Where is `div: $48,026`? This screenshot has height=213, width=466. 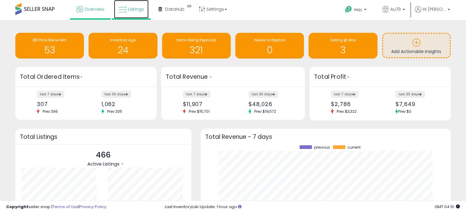 div: $48,026 is located at coordinates (271, 104).